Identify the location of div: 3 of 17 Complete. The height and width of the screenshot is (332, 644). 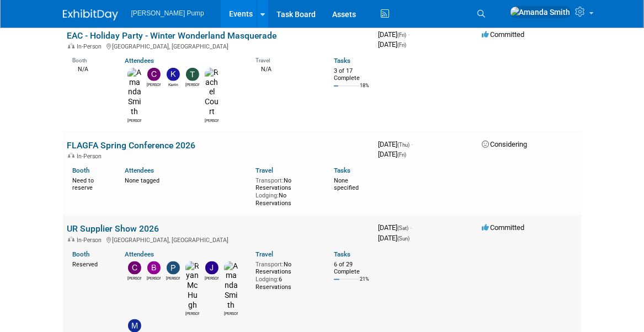
(351, 75).